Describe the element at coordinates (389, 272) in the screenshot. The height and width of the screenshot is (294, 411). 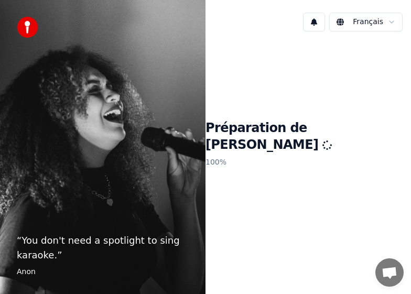
I see `a: Ouvrir le chat` at that location.